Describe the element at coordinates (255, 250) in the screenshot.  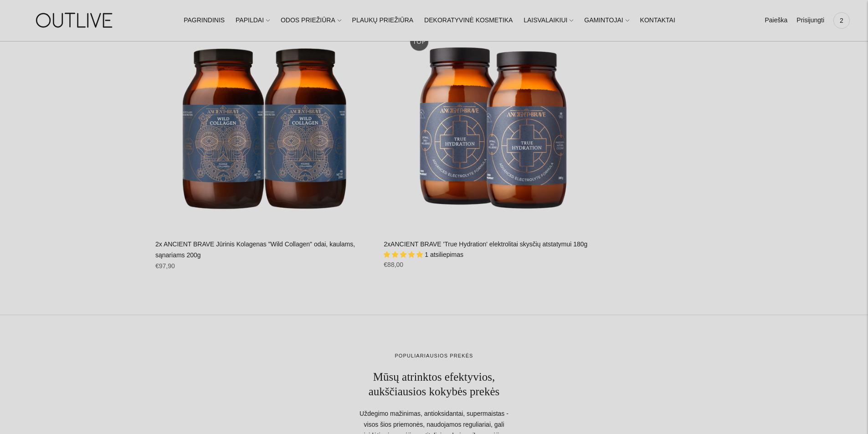
I see `a: 2x ANCIENT BRAVE Jūrinis Kolagenas "Wild Collagen" odai, kaulams, sąnariams 200g` at that location.